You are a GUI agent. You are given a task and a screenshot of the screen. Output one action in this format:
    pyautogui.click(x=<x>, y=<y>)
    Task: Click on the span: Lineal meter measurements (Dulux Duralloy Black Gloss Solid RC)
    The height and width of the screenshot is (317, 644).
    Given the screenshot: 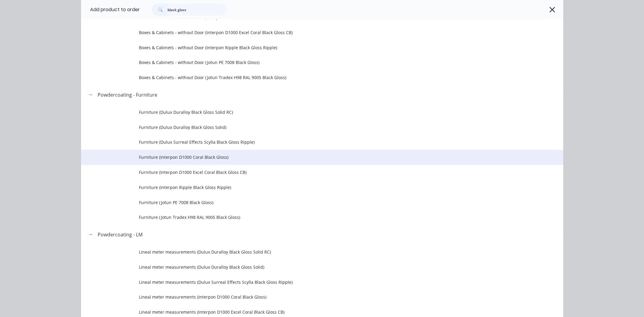 What is the action you would take?
    pyautogui.click(x=309, y=251)
    